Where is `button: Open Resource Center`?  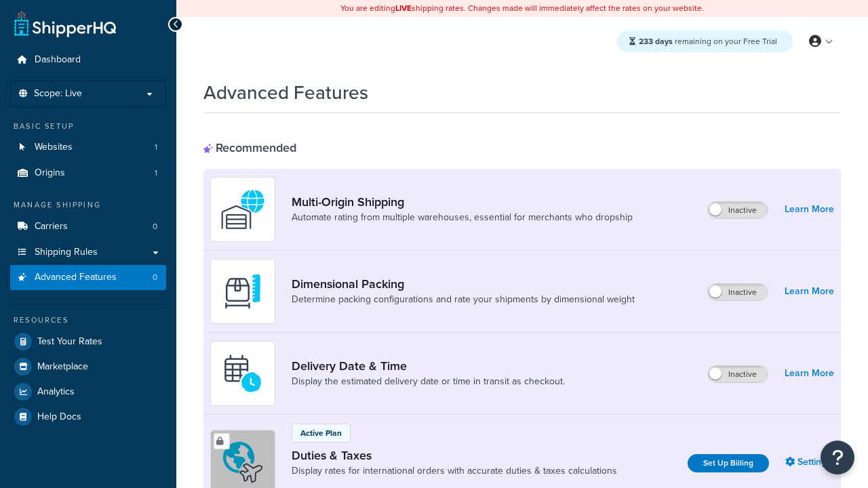
button: Open Resource Center is located at coordinates (837, 458).